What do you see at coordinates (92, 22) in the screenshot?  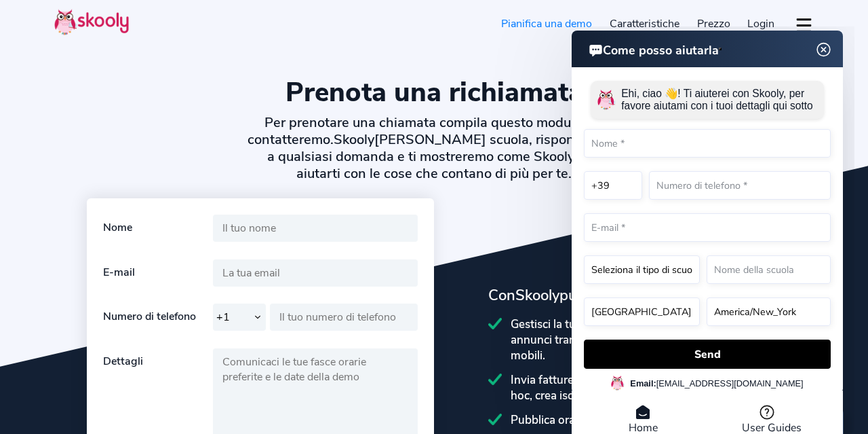 I see `img: Skooly` at bounding box center [92, 22].